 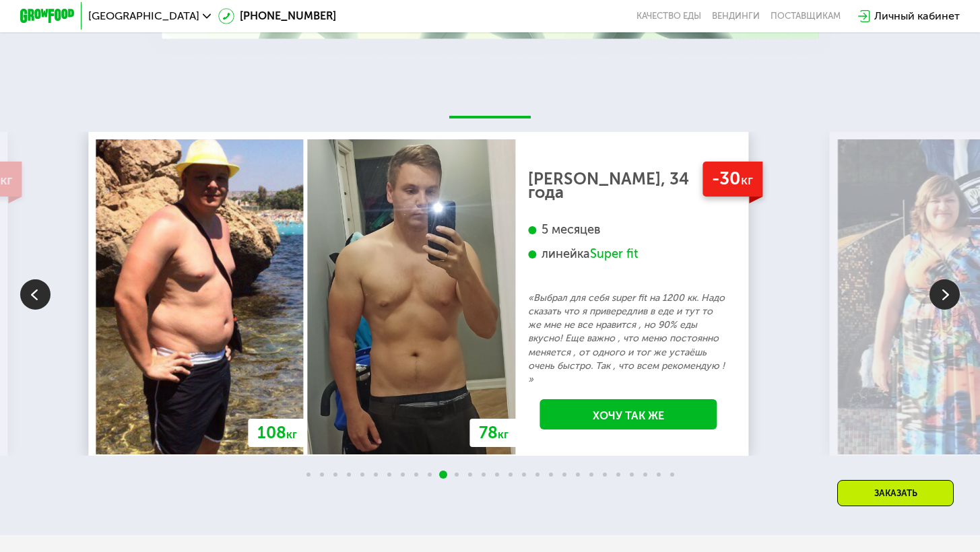 I want to click on div: поставщикам, so click(x=806, y=16).